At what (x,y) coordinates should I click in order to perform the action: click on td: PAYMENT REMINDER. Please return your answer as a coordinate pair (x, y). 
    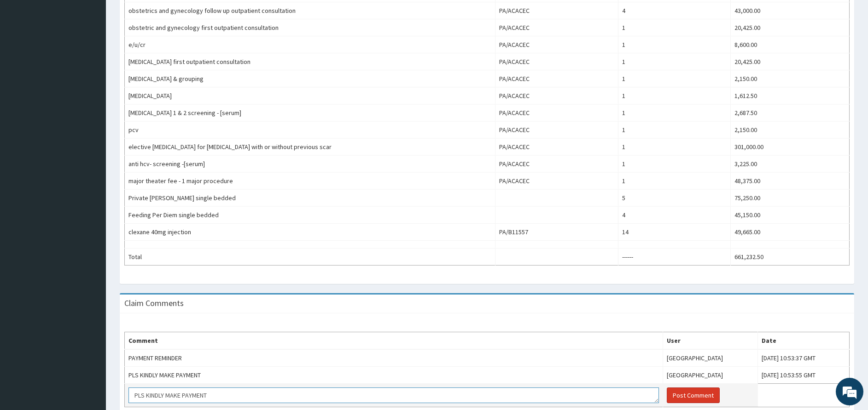
    Looking at the image, I should click on (394, 358).